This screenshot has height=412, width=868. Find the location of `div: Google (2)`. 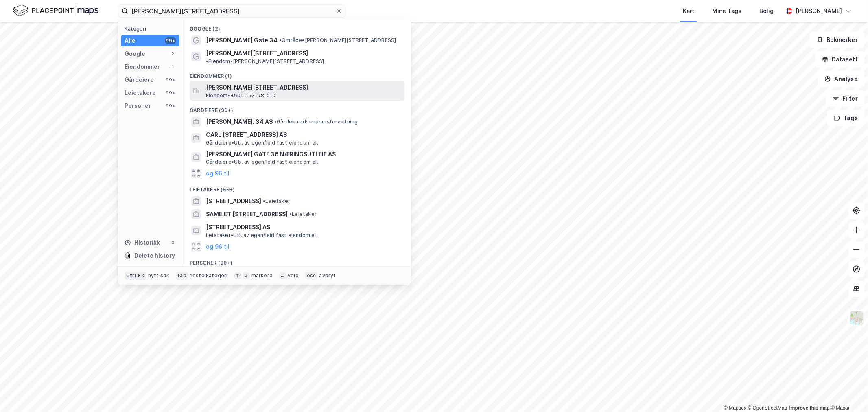

div: Google (2) is located at coordinates (297, 26).